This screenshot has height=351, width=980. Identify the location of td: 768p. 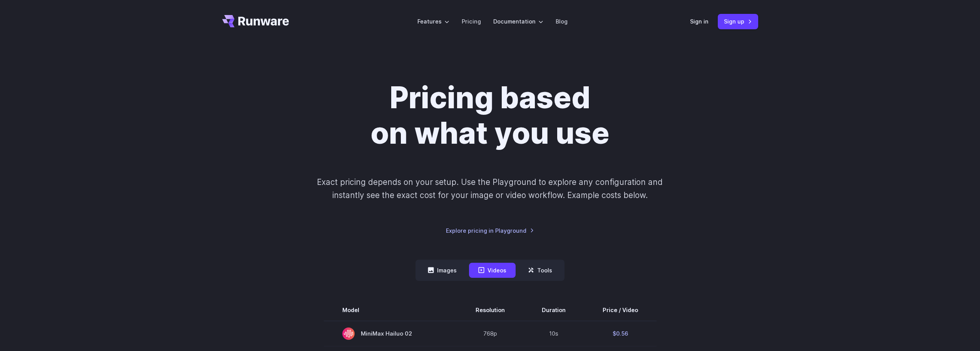
(490, 334).